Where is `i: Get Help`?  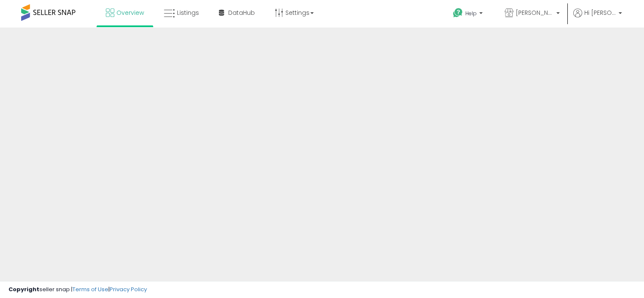 i: Get Help is located at coordinates (458, 13).